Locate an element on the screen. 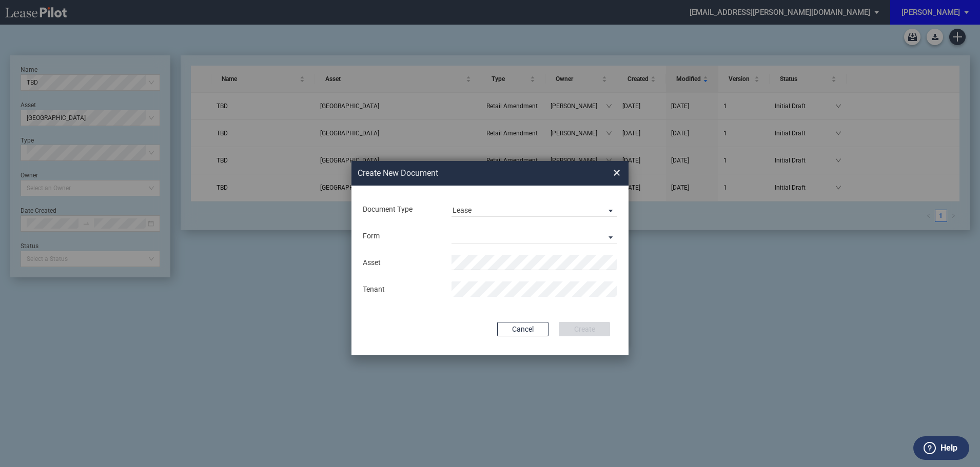 This screenshot has width=980, height=467. md-select: Lease Form is located at coordinates (534, 236).